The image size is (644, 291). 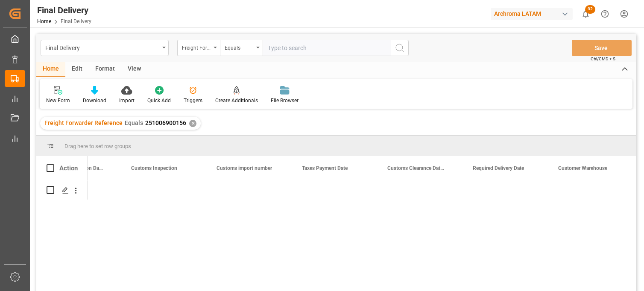 I want to click on button: show 92 new notifications, so click(x=585, y=14).